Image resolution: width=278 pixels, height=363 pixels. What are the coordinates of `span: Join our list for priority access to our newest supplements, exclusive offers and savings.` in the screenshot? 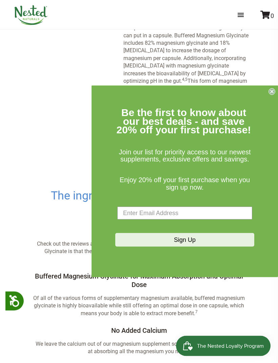 It's located at (184, 156).